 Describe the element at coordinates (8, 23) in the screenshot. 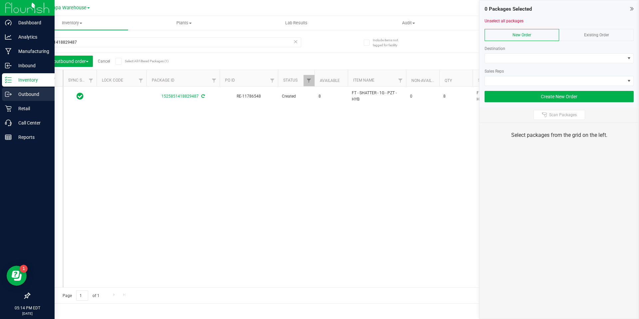

I see `inline-svg: Dashboard` at that location.